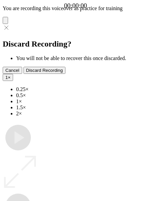 The image size is (151, 201). I want to click on li: 0.25×, so click(82, 89).